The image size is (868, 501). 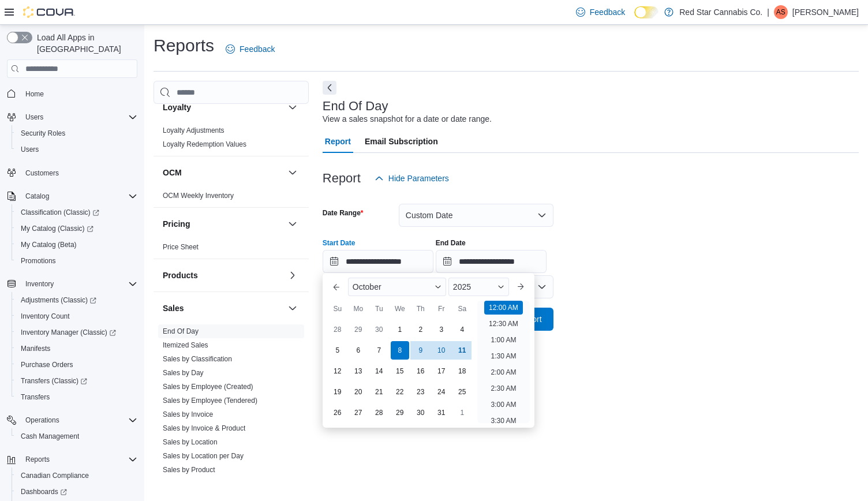 I want to click on span: Sales by Product & Location, so click(x=206, y=485).